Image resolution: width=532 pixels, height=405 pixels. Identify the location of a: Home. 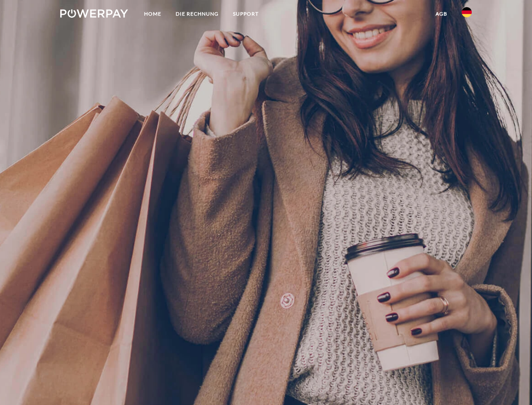
(152, 14).